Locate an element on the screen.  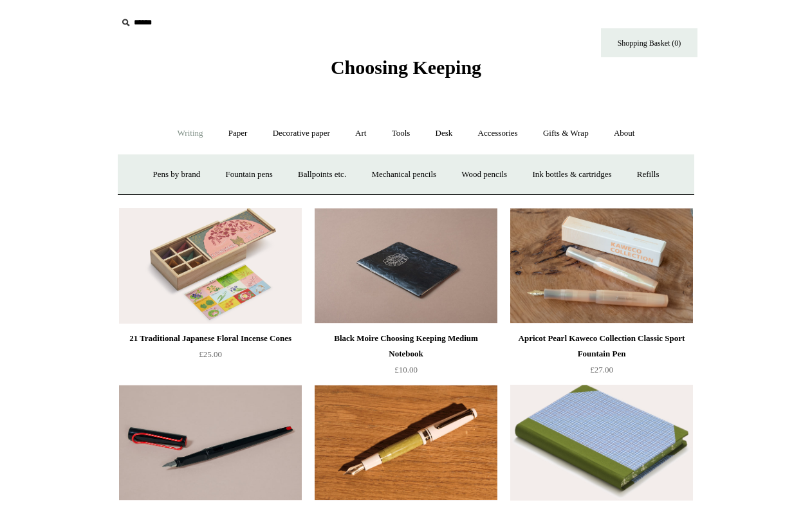
a: Desk is located at coordinates (444, 133).